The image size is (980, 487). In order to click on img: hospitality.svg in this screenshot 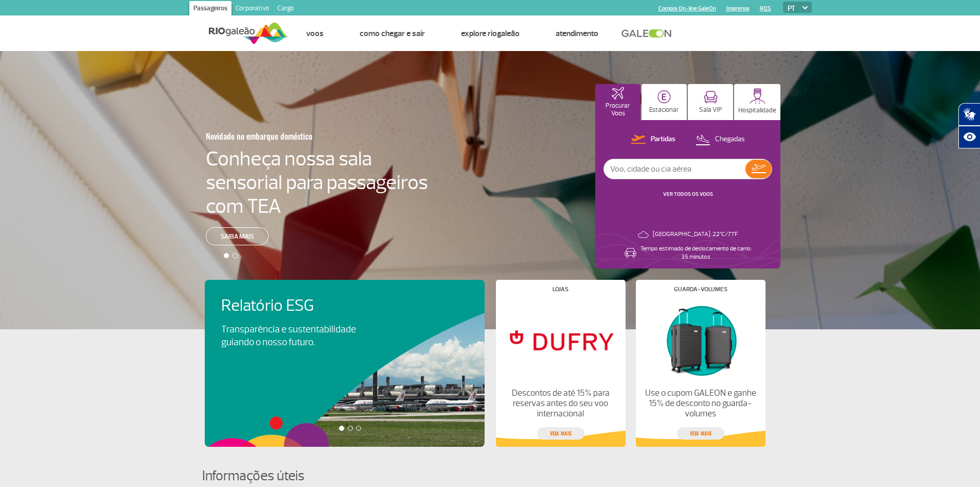, I will do `click(757, 96)`.